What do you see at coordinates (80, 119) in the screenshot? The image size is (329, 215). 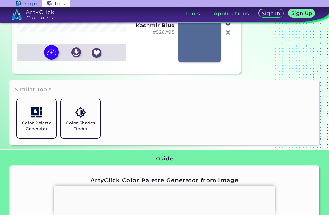 I see `a: Color Shades Finder` at bounding box center [80, 119].